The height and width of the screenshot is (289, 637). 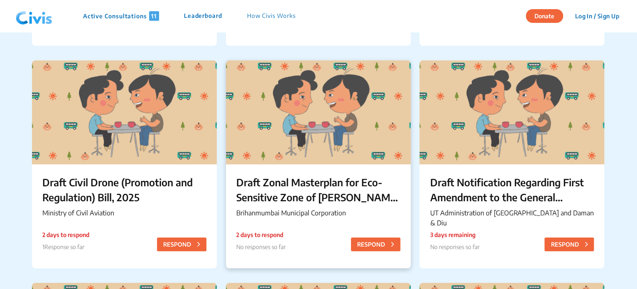 What do you see at coordinates (511, 164) in the screenshot?
I see `a: Draft Notification Regarding First Amendment to the General Development Rules-2023 of [GEOGRAPHIC...` at bounding box center [511, 164].